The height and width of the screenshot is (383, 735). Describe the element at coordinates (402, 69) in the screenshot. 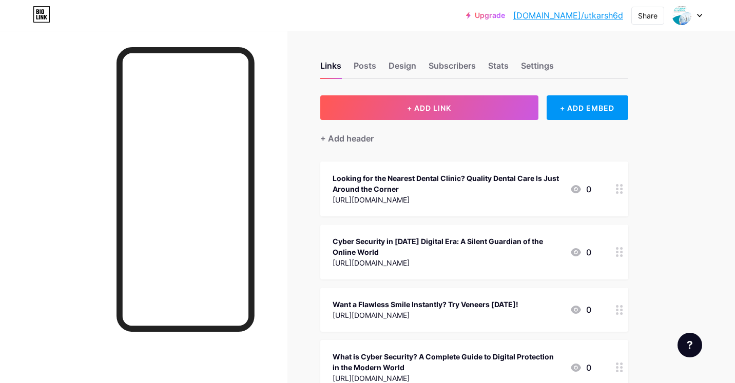

I see `div: Design` at that location.